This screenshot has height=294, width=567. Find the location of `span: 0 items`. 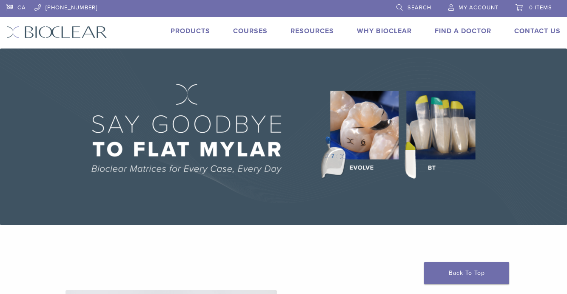

span: 0 items is located at coordinates (540, 8).